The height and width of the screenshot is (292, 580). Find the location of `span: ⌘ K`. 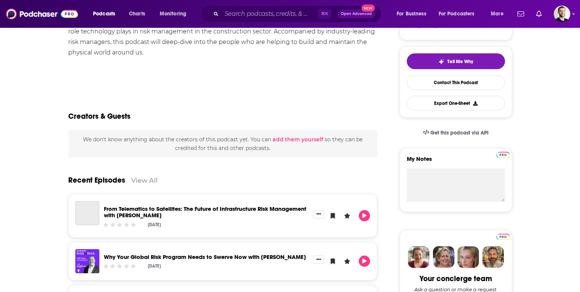

span: ⌘ K is located at coordinates (325, 14).